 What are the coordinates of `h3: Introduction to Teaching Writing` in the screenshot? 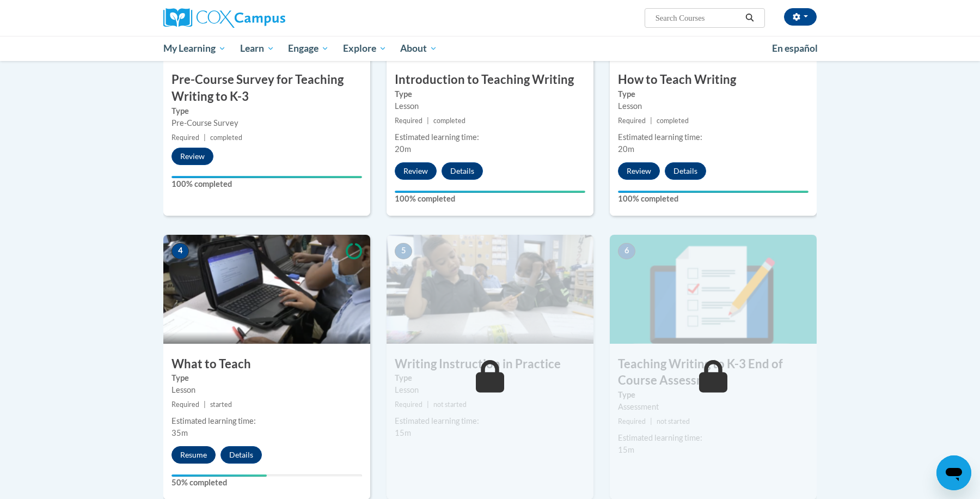 It's located at (490, 79).